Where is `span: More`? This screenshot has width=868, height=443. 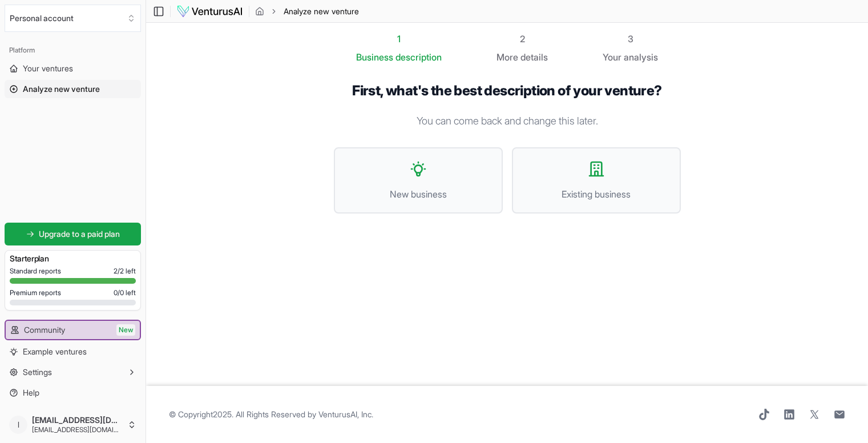
span: More is located at coordinates (507, 57).